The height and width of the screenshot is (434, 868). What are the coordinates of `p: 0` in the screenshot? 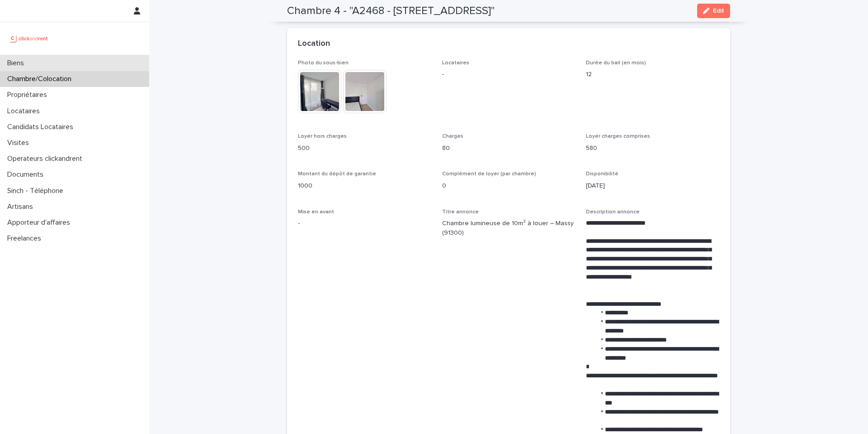 It's located at (509, 186).